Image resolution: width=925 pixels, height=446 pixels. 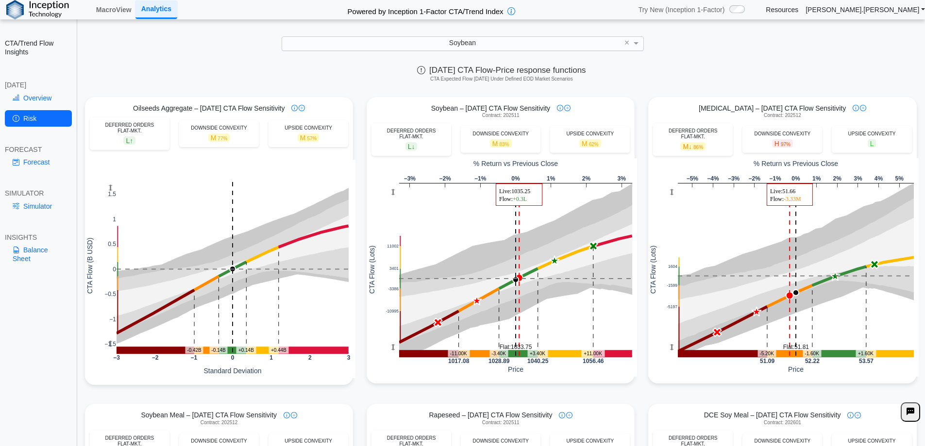 What do you see at coordinates (38, 118) in the screenshot?
I see `a: Risk` at bounding box center [38, 118].